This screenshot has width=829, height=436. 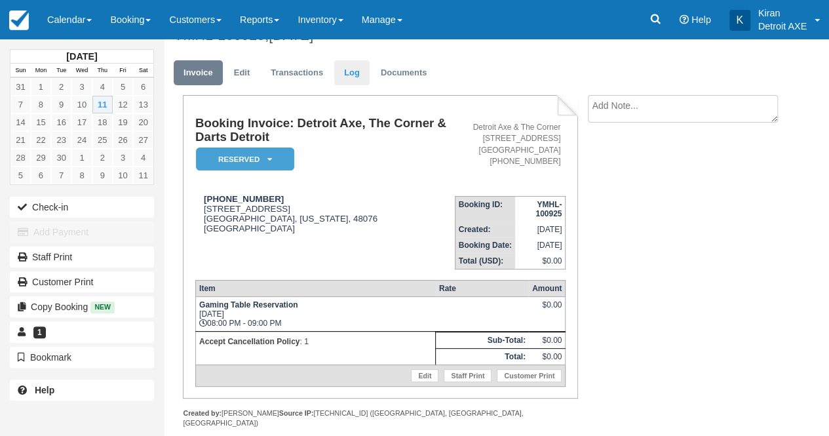 I want to click on th: Sun, so click(x=20, y=71).